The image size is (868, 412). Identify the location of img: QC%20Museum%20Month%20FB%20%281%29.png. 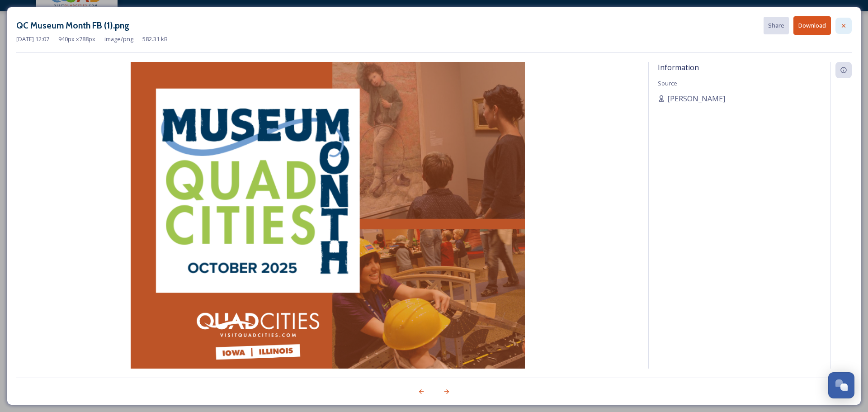
(328, 227).